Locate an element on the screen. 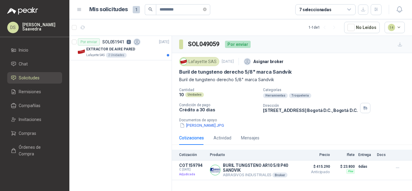  button: No Leídos is located at coordinates (362, 27).